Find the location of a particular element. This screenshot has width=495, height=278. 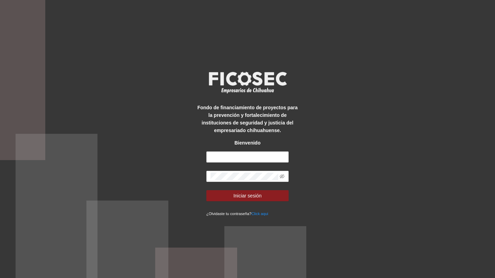

strong: Bienvenido is located at coordinates (247, 143).